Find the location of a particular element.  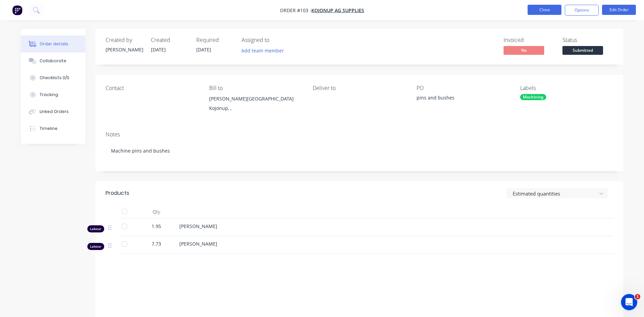

button: Submitted is located at coordinates (583, 51).